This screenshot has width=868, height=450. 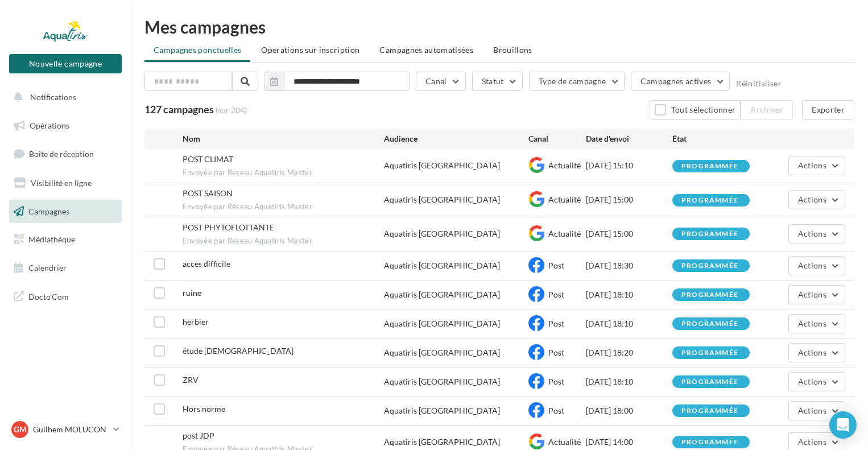 I want to click on button: Notifications, so click(x=63, y=97).